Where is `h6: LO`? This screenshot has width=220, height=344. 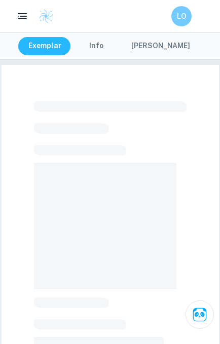 h6: LO is located at coordinates (181, 16).